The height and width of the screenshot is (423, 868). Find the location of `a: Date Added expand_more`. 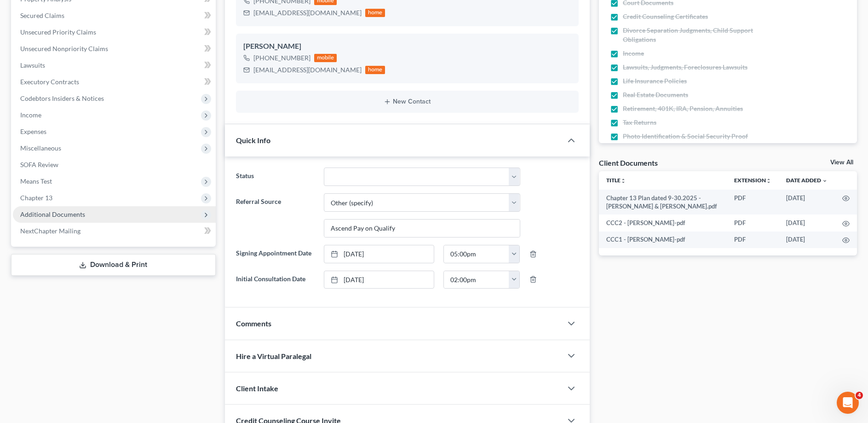

a: Date Added expand_more is located at coordinates (807, 180).